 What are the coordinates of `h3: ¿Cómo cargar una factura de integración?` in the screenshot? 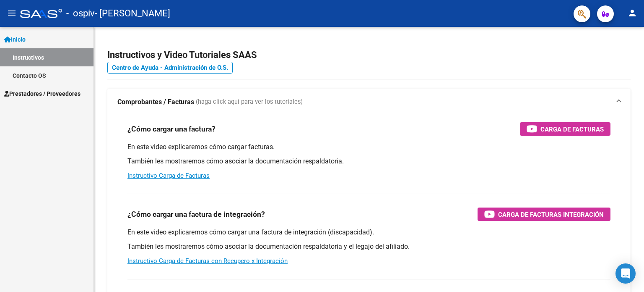 It's located at (196, 214).